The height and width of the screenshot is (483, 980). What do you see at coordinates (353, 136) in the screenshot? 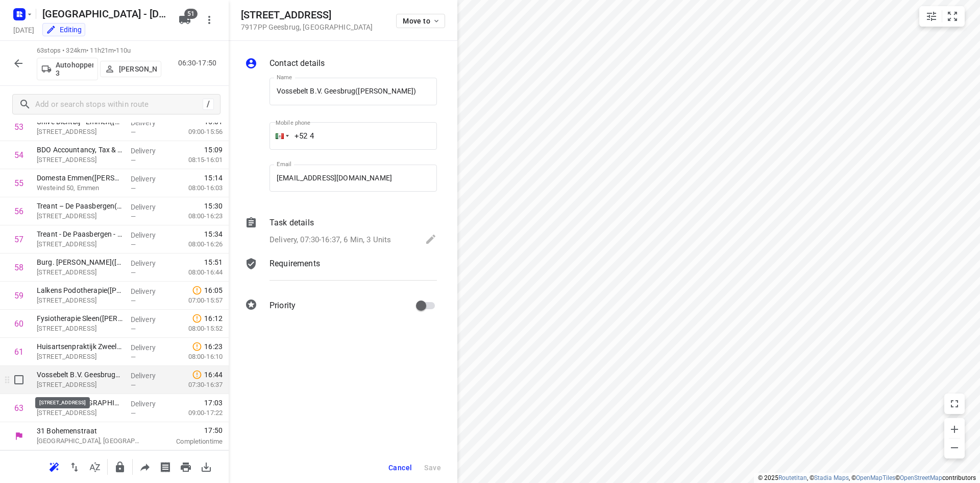
I see `input: 1 (702) 123-4567` at bounding box center [353, 136].